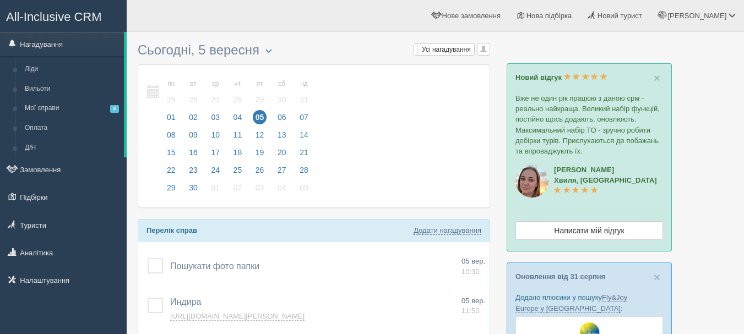 Image resolution: width=744 pixels, height=334 pixels. I want to click on a: 17, so click(215, 155).